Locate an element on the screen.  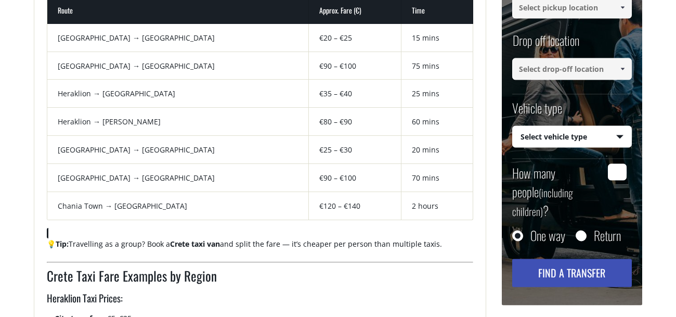
td: €25 – €30 is located at coordinates (355, 150).